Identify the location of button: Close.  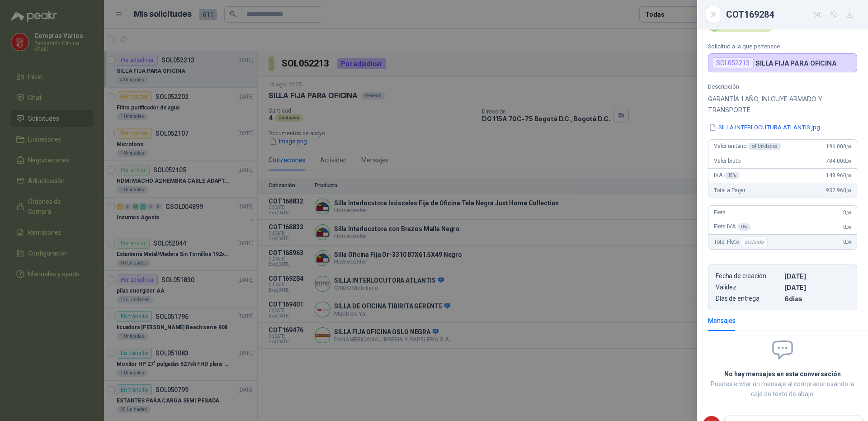
(713, 15).